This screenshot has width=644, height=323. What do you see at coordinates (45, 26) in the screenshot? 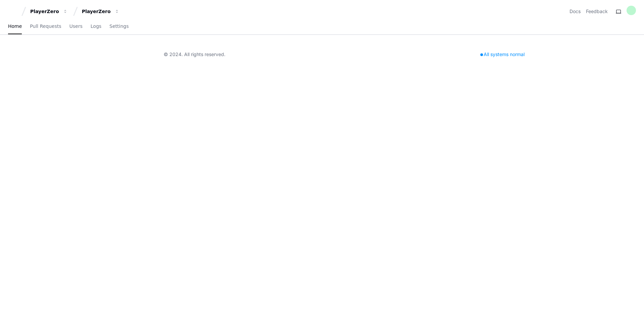
I see `span: Pull Requests` at bounding box center [45, 26].